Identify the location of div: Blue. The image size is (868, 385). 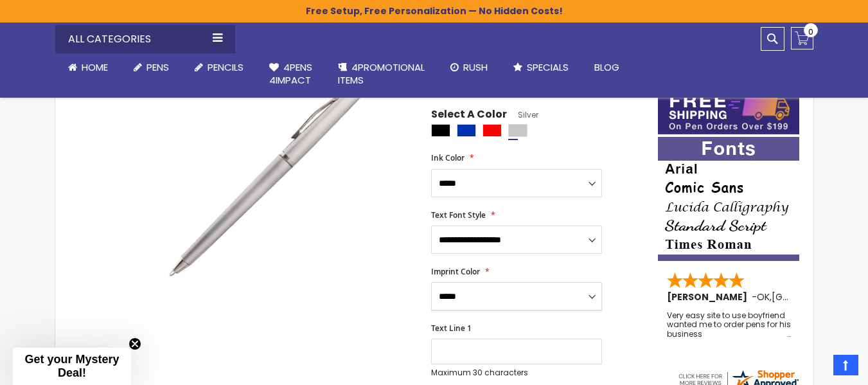
(466, 130).